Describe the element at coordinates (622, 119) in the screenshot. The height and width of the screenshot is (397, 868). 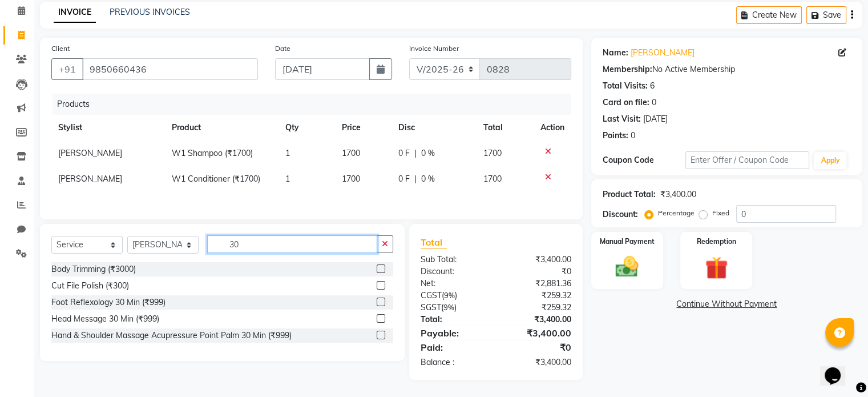
I see `div: Last Visit:` at that location.